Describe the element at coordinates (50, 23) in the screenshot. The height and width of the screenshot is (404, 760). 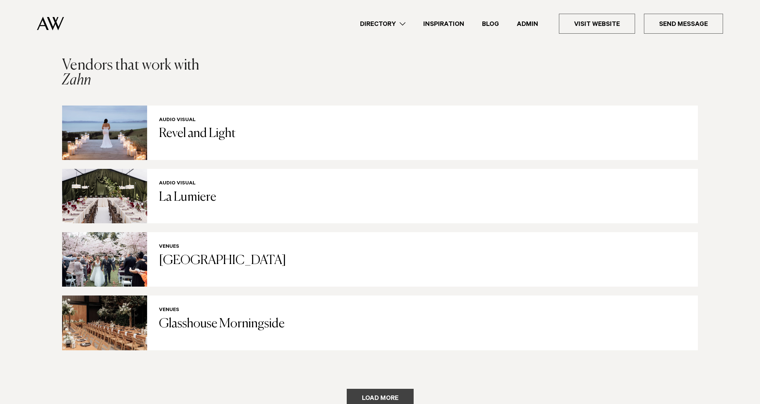
I see `img: Auckland Weddings Logo` at that location.